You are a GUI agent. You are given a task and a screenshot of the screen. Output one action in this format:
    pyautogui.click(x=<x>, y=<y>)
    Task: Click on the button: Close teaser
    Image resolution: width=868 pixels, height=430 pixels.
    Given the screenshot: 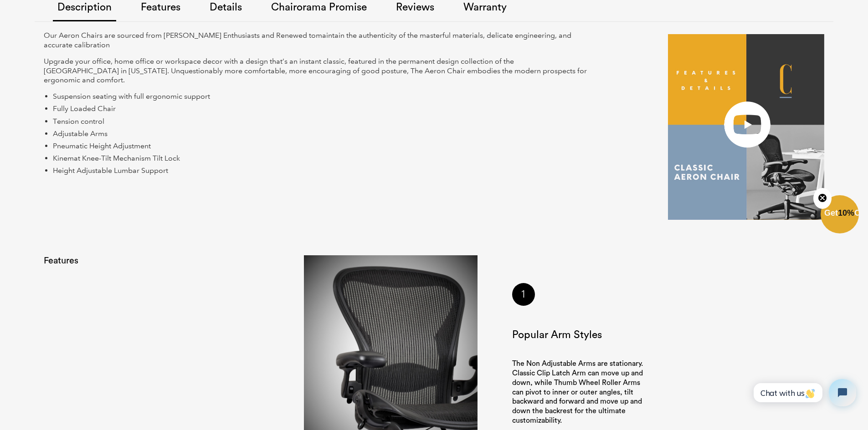 What is the action you would take?
    pyautogui.click(x=822, y=198)
    